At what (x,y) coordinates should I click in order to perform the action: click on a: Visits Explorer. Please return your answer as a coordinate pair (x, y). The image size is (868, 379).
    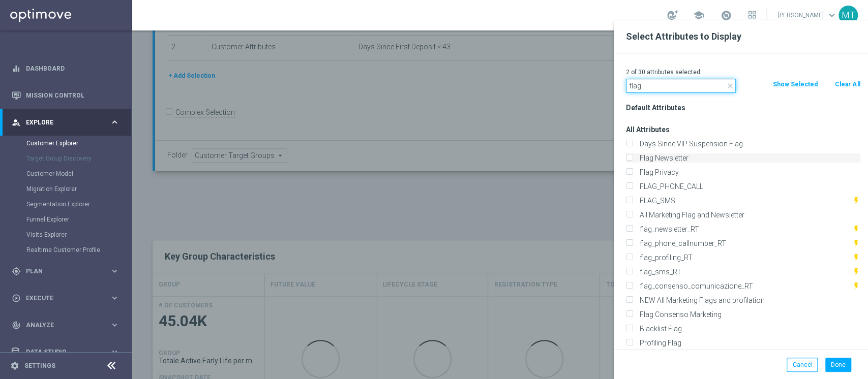
    Looking at the image, I should click on (66, 235).